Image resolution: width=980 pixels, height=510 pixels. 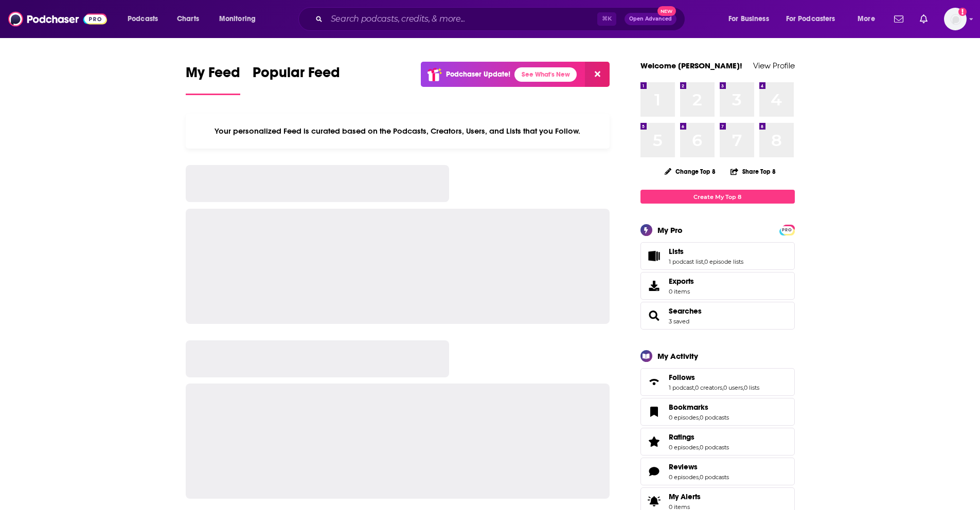 What do you see at coordinates (502, 19) in the screenshot?
I see `div: Search podcasts, credits, & more...` at bounding box center [502, 19].